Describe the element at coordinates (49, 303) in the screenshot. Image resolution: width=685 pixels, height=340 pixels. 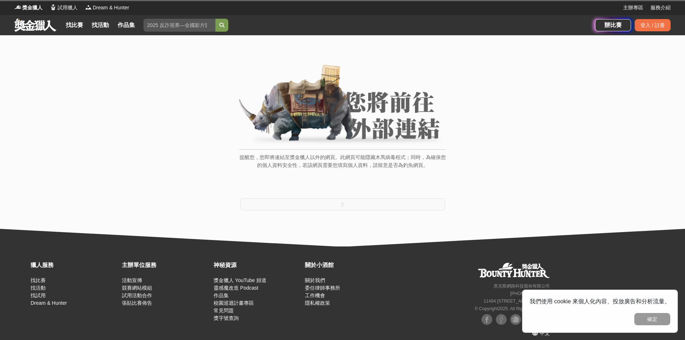
I see `a: Dream & Hunter` at that location.